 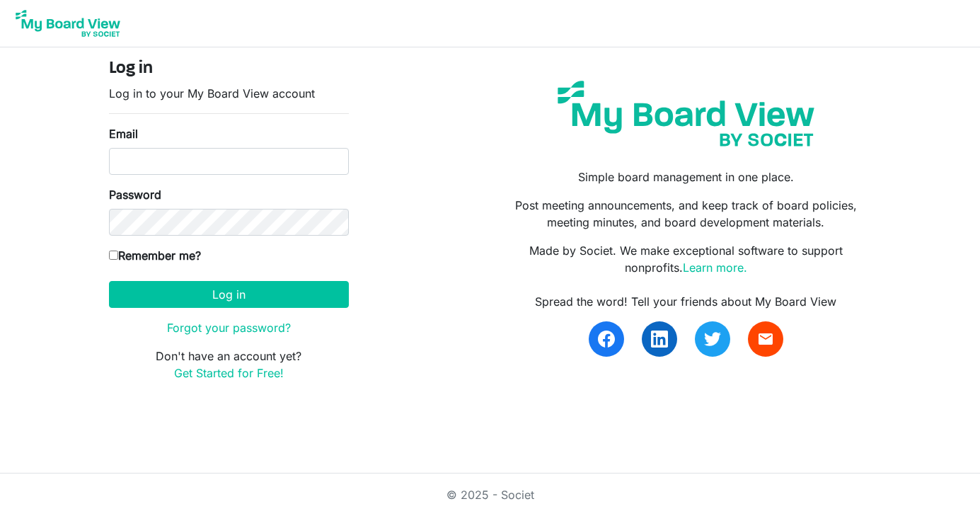 I want to click on p: Simple board management in one place., so click(x=686, y=177).